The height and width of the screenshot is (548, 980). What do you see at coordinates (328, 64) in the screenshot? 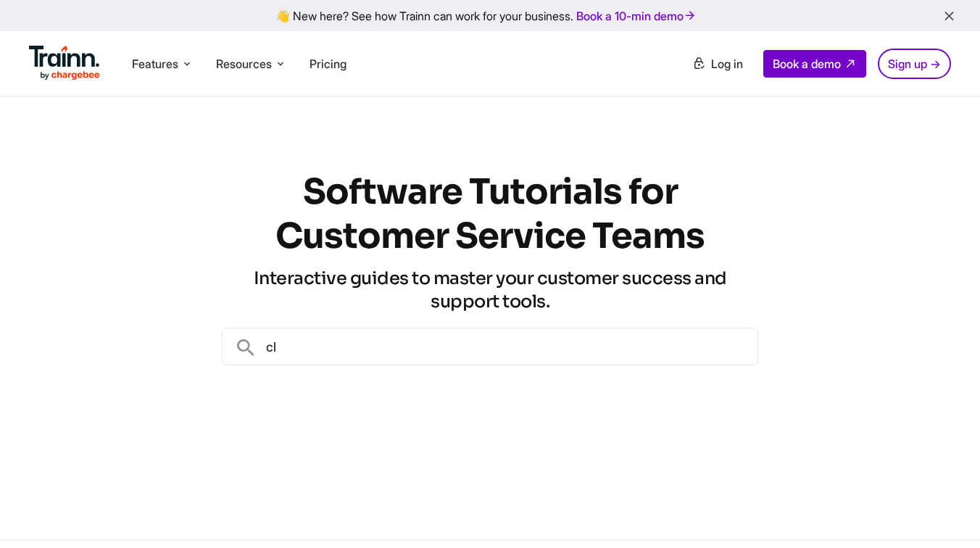
I see `a: Pricing` at bounding box center [328, 64].